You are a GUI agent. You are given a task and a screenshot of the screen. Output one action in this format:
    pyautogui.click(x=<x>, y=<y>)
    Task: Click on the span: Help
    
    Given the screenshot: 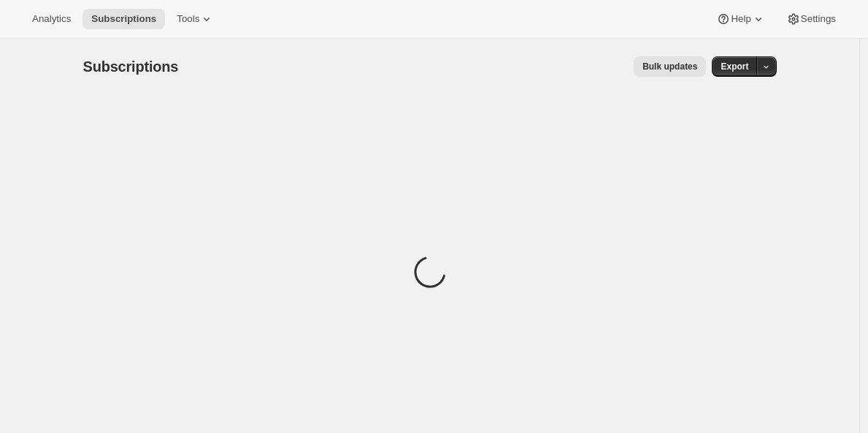 What is the action you would take?
    pyautogui.click(x=740, y=19)
    